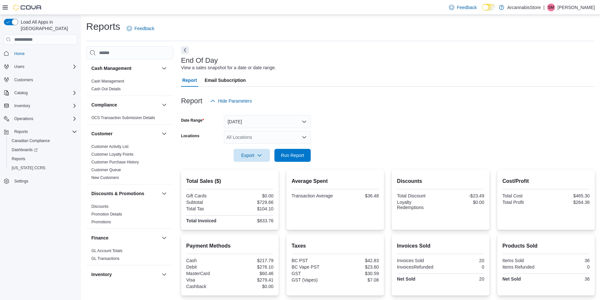 This screenshot has height=300, width=600. I want to click on img: Cova, so click(28, 7).